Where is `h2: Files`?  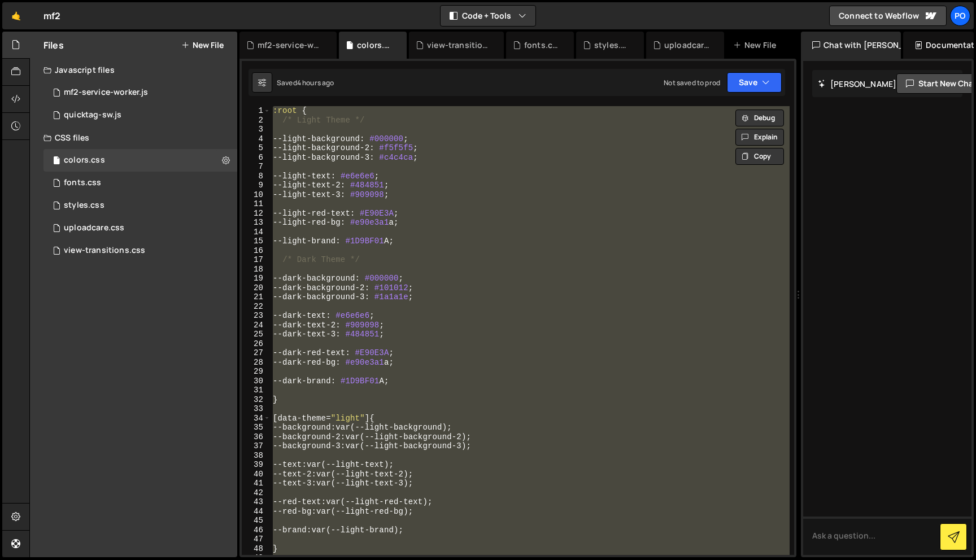 h2: Files is located at coordinates (54, 45).